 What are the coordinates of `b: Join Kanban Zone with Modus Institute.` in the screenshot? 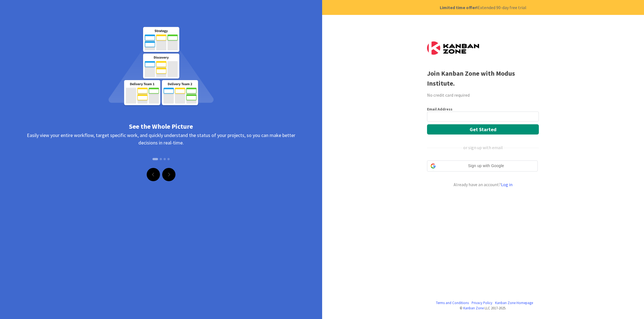 It's located at (471, 78).